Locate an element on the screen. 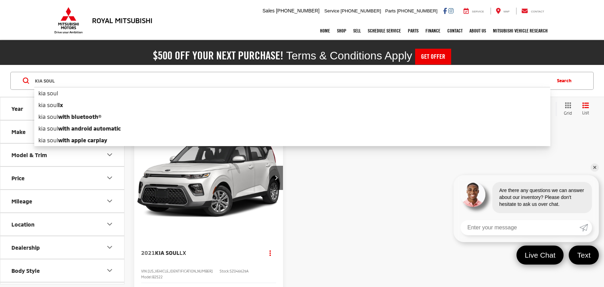 This screenshot has height=287, width=604. input: Search by Make, Model, or Keyword is located at coordinates (292, 81).